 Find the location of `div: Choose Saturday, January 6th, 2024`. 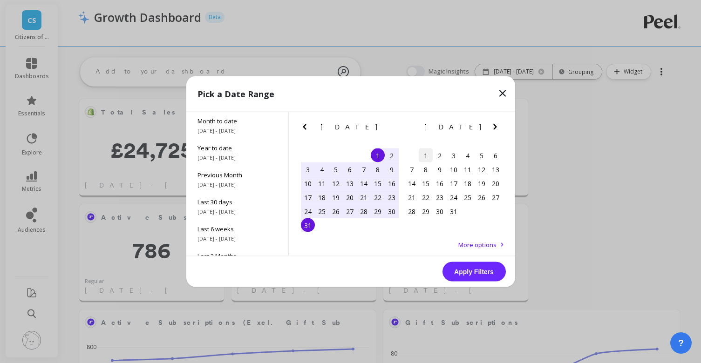

div: Choose Saturday, January 6th, 2024 is located at coordinates (496, 156).